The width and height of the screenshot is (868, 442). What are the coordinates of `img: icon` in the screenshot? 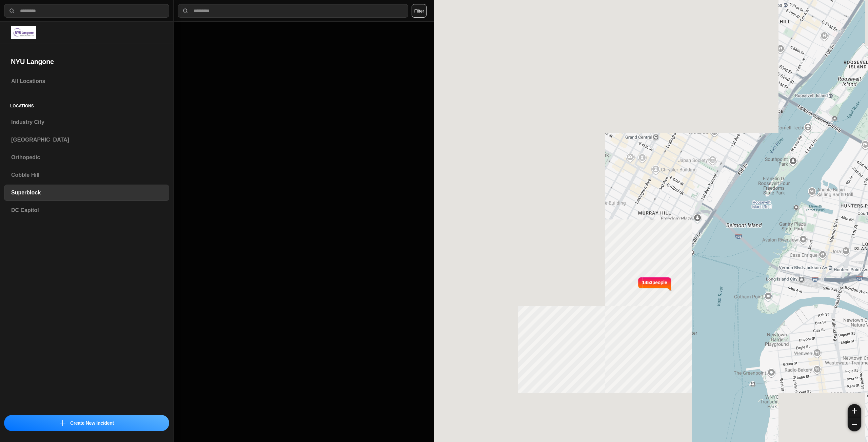 It's located at (62, 423).